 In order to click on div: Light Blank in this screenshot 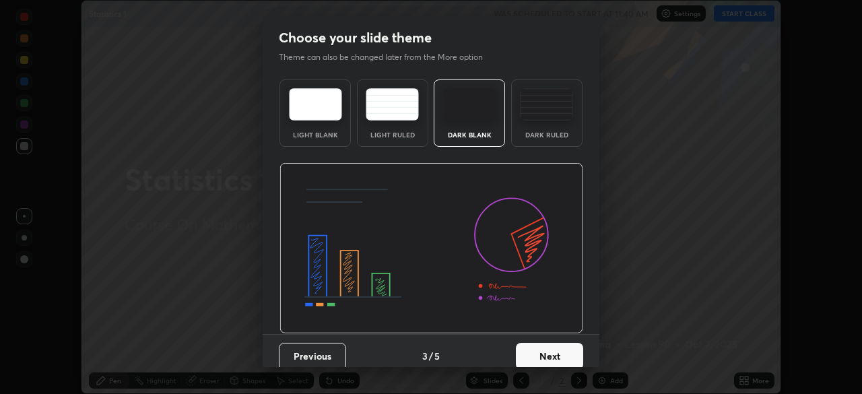, I will do `click(315, 135)`.